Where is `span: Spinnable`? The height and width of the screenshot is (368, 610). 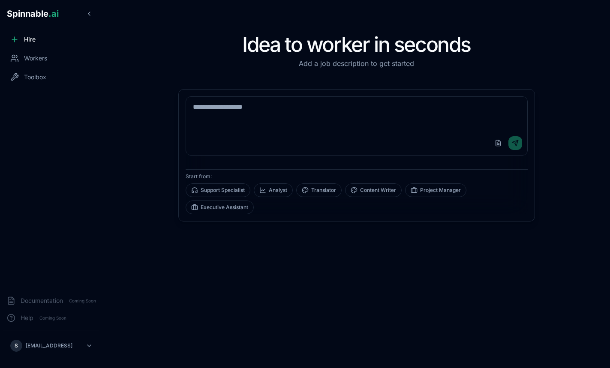 span: Spinnable is located at coordinates (33, 14).